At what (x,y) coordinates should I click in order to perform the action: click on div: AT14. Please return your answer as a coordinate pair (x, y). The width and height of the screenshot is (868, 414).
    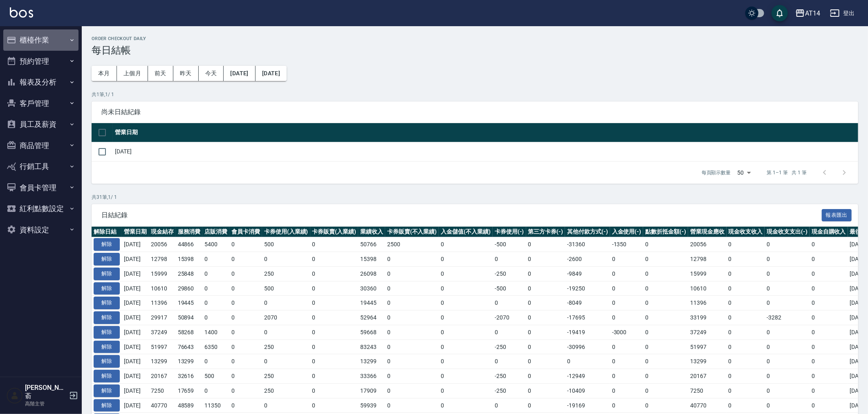
    Looking at the image, I should click on (813, 13).